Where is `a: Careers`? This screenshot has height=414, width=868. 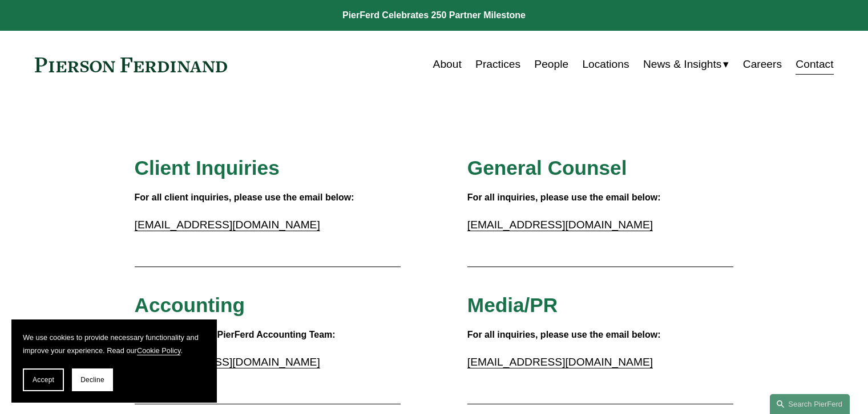
a: Careers is located at coordinates (763, 65).